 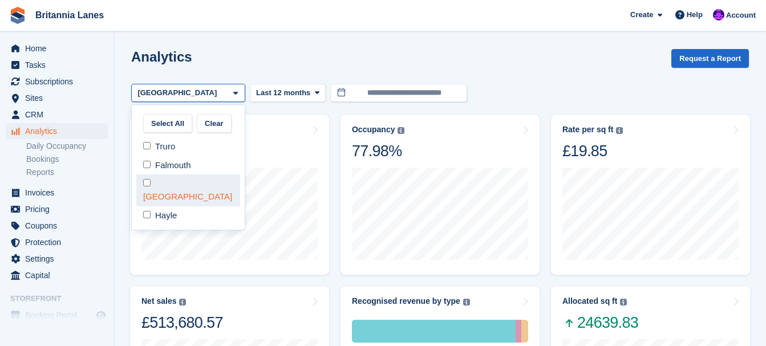 I want to click on span: Settings, so click(x=59, y=259).